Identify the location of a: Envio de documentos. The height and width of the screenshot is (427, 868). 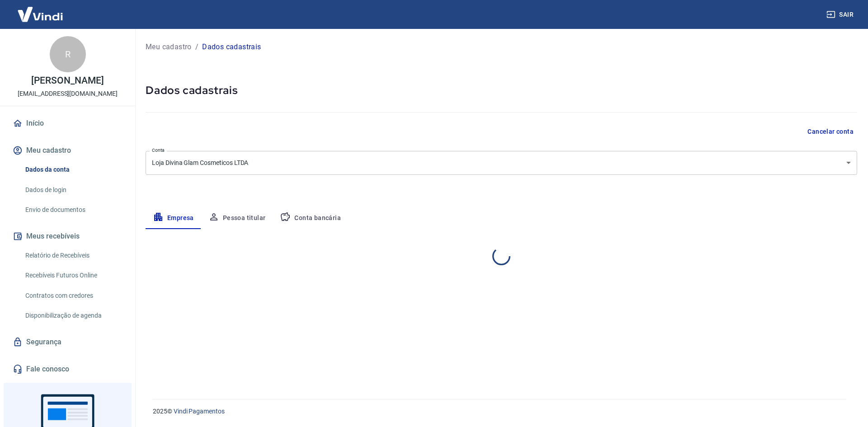
(73, 209).